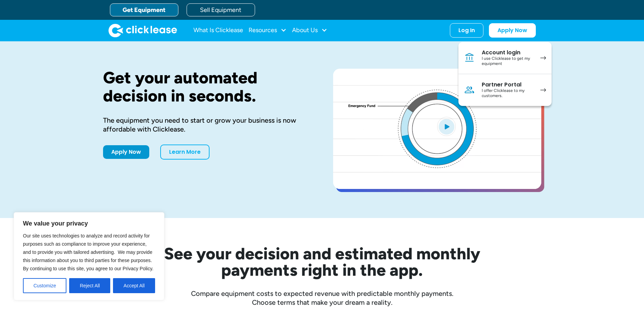  What do you see at coordinates (507, 61) in the screenshot?
I see `div: I use Clicklease to get my equipment` at bounding box center [507, 61].